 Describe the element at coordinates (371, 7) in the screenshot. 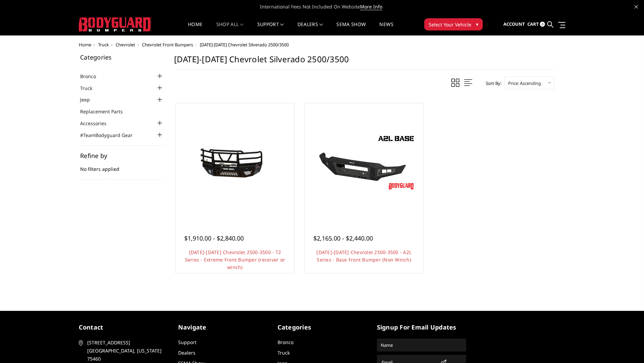

I see `a: More Info` at that location.